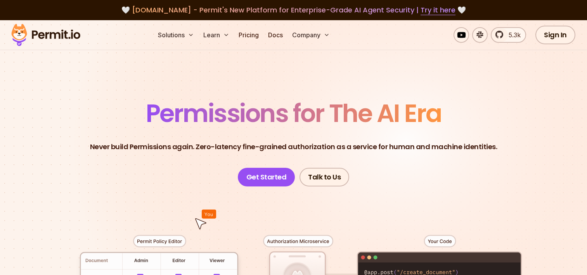 The width and height of the screenshot is (587, 275). What do you see at coordinates (249, 35) in the screenshot?
I see `a: Pricing` at bounding box center [249, 35].